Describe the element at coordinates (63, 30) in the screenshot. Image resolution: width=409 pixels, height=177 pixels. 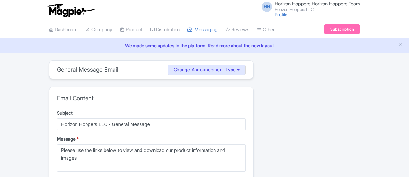
I see `a: Dashboard` at that location.